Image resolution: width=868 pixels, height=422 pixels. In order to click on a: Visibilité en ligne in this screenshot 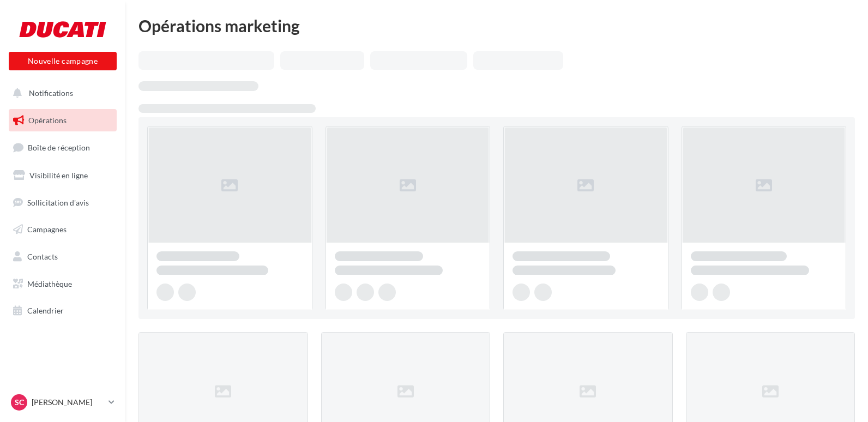, I will do `click(63, 176)`.